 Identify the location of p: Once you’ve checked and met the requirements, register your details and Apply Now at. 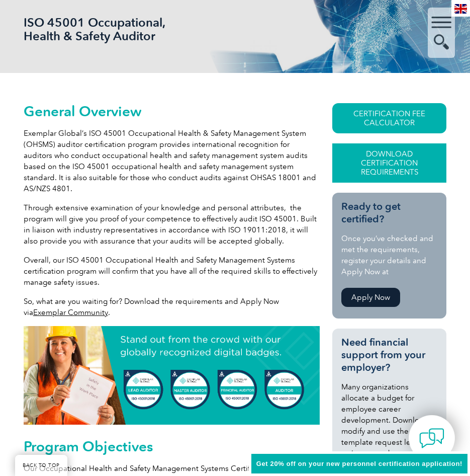
(389, 255).